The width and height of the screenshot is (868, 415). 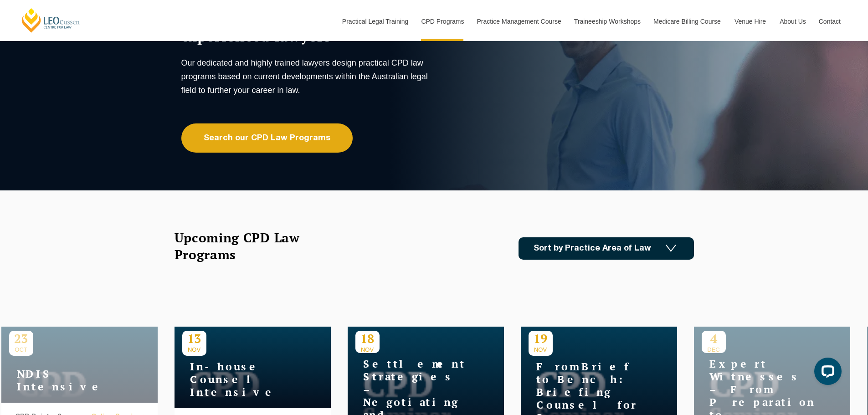 What do you see at coordinates (793, 22) in the screenshot?
I see `a: About Us` at bounding box center [793, 22].